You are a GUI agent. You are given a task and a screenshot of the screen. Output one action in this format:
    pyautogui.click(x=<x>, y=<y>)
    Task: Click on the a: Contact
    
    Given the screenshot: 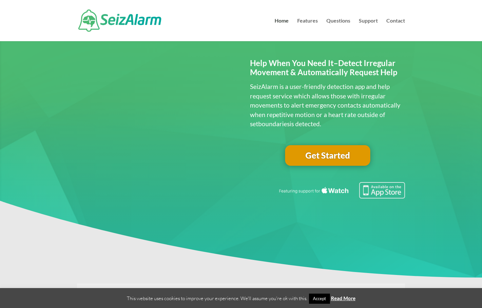 What is the action you would take?
    pyautogui.click(x=395, y=30)
    